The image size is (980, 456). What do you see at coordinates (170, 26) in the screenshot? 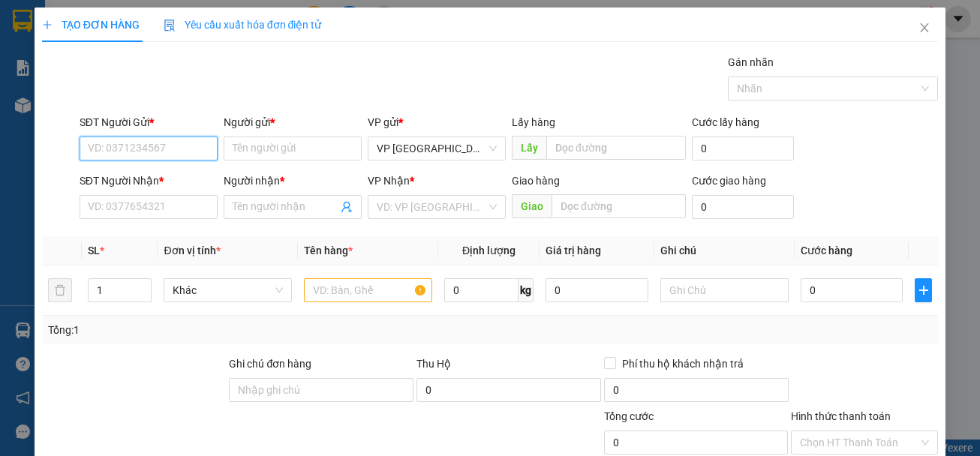
I see `img: icon` at bounding box center [170, 26].